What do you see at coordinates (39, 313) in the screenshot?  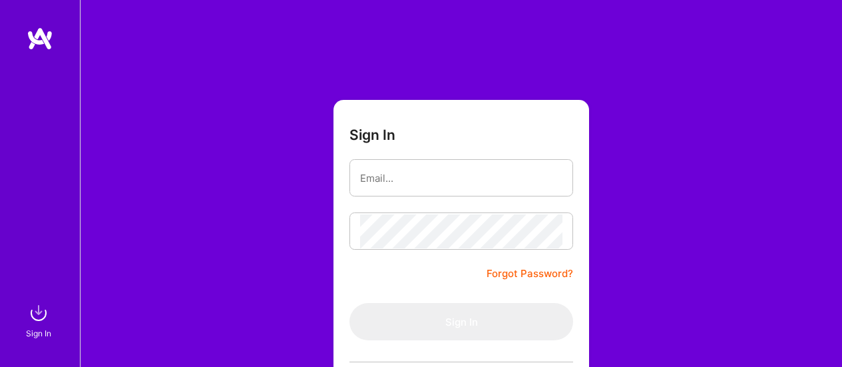 I see `img: sign in` at bounding box center [39, 313].